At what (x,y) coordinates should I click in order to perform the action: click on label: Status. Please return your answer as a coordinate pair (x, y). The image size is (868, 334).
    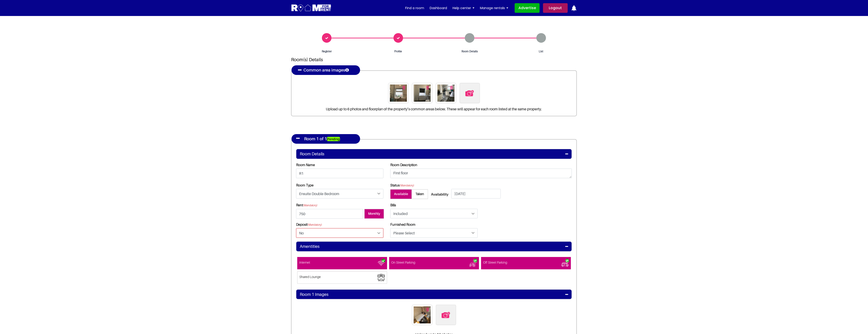
    Looking at the image, I should click on (410, 185).